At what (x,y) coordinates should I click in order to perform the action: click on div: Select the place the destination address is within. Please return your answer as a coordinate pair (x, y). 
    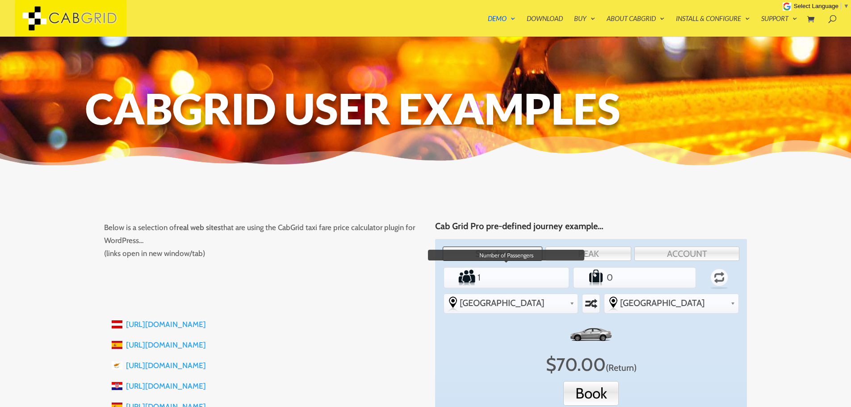
    Looking at the image, I should click on (671, 303).